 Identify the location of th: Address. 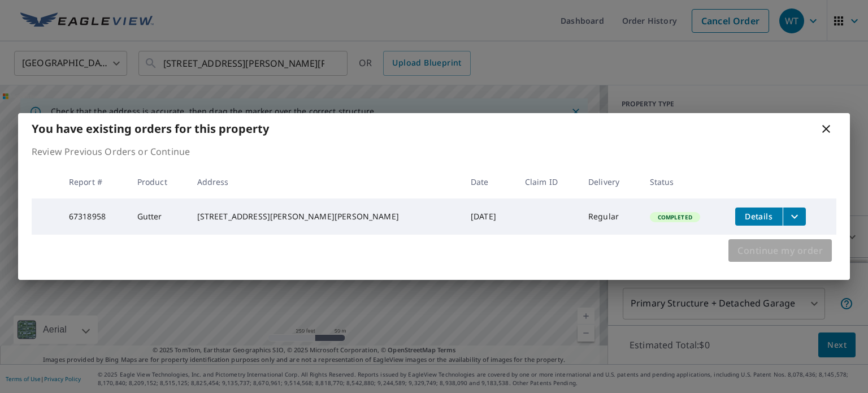
(325, 181).